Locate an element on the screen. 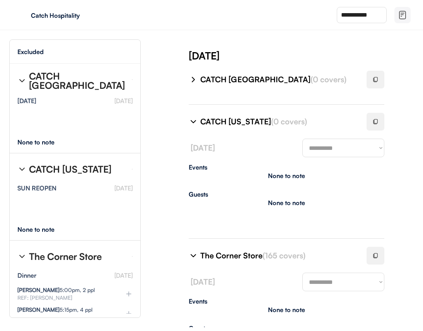  font: (165 covers) is located at coordinates (284, 255).